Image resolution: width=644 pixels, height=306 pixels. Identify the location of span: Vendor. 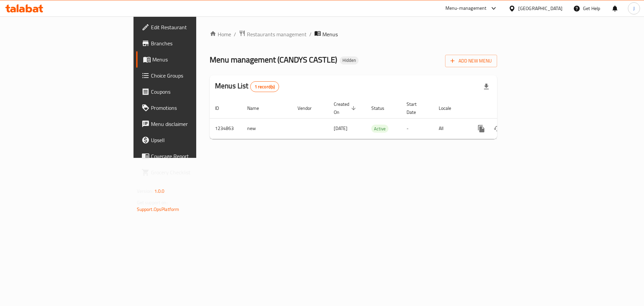
(309, 108).